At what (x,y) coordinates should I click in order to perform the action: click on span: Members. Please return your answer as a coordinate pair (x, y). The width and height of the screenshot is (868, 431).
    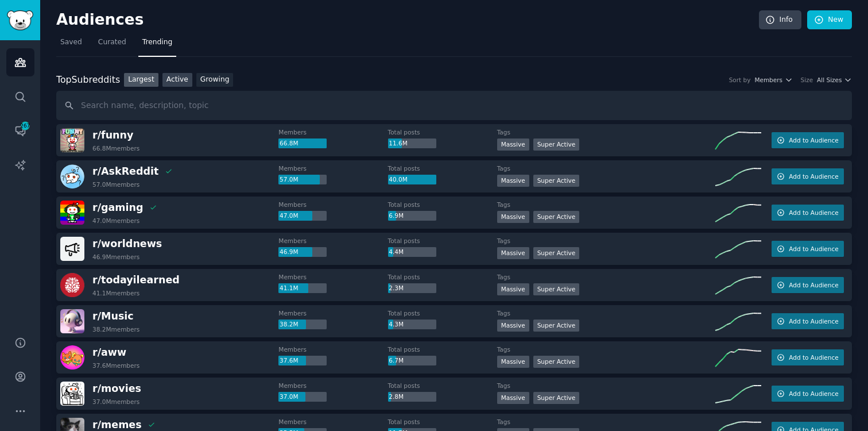
    Looking at the image, I should click on (768, 80).